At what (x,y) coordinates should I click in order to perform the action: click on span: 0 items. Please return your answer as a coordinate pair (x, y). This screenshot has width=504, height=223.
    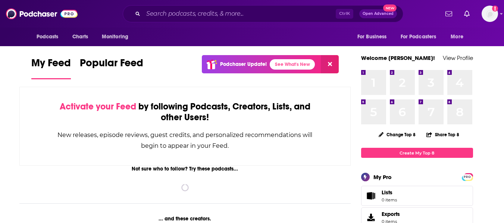
    Looking at the image, I should click on (389, 200).